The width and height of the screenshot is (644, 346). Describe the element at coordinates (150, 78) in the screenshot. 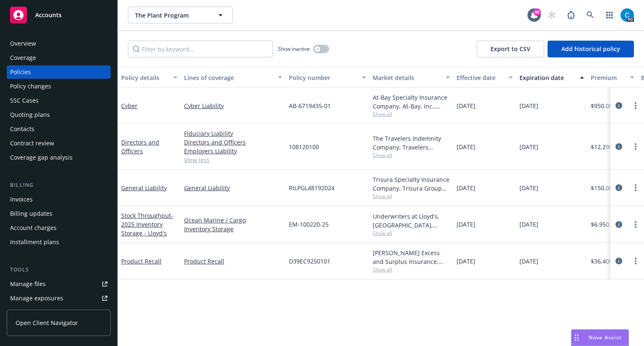

I see `button: Policy details` at that location.